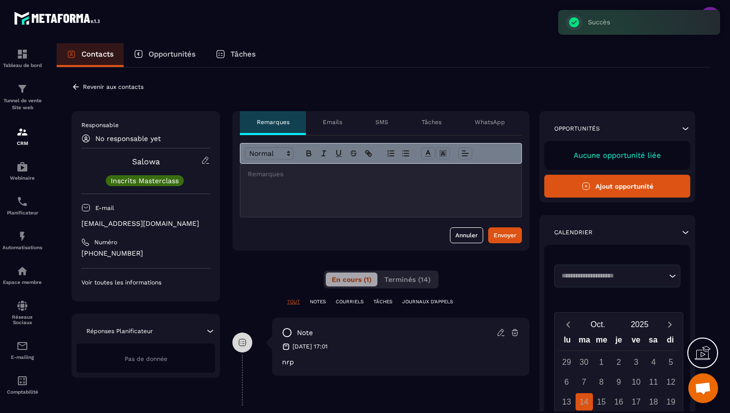 The width and height of the screenshot is (730, 413). I want to click on img: email, so click(22, 346).